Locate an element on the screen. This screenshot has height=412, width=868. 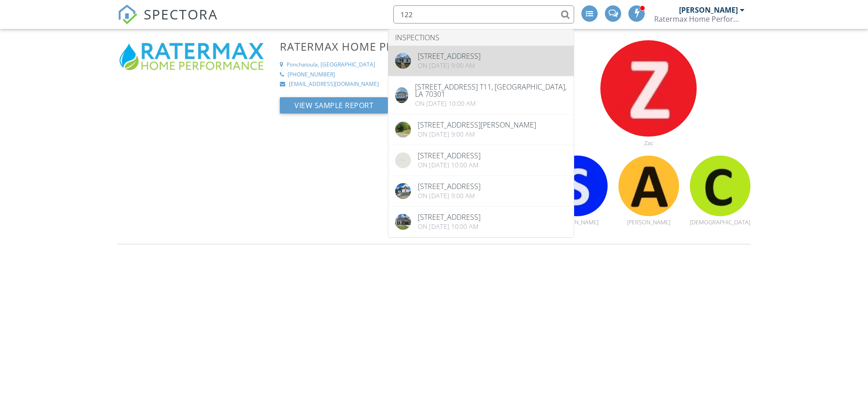
img: christian.jpg is located at coordinates (720, 186).